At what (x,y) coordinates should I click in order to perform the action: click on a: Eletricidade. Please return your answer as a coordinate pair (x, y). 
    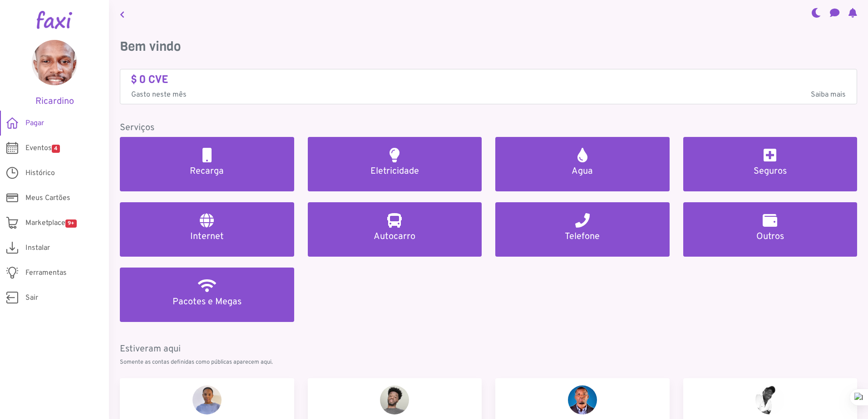
    Looking at the image, I should click on (395, 164).